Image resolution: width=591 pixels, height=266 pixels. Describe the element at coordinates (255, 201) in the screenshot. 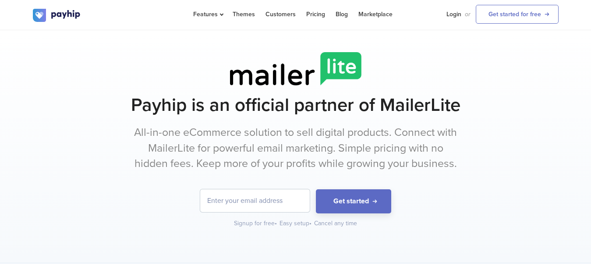

I see `input: Enter your email address` at that location.